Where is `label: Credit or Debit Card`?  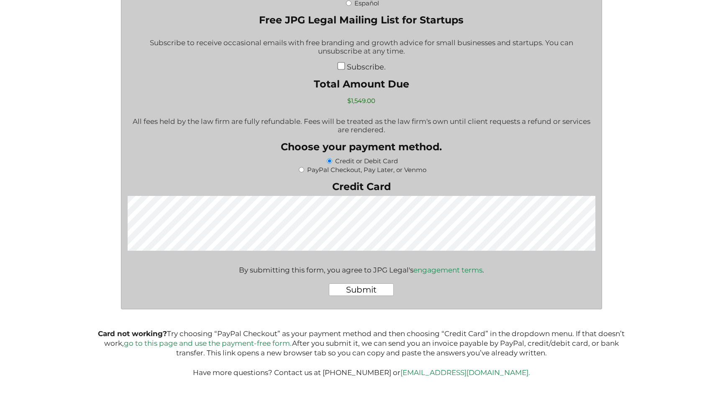
label: Credit or Debit Card is located at coordinates (367, 161).